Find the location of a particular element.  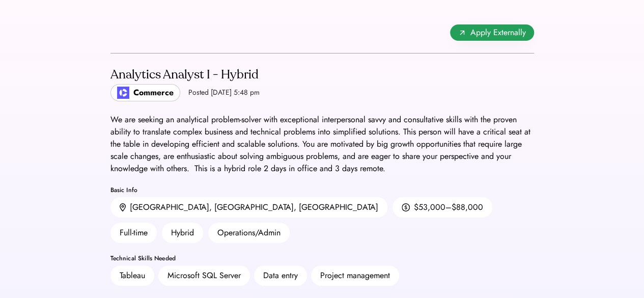

div: Tableau is located at coordinates (133, 276).